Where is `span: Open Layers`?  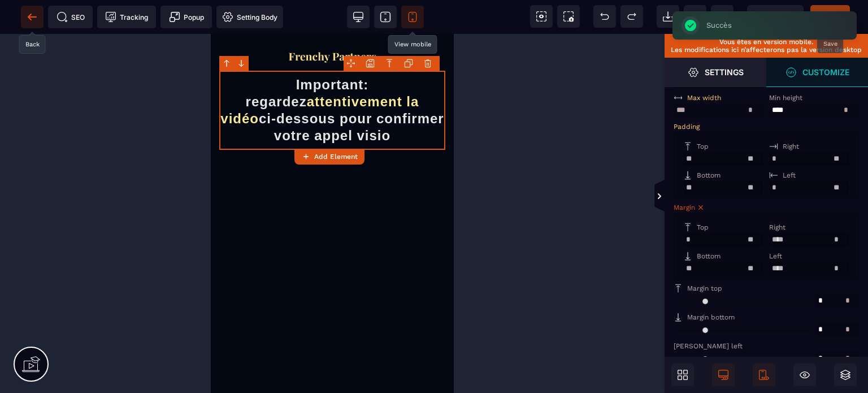 span: Open Layers is located at coordinates (845, 375).